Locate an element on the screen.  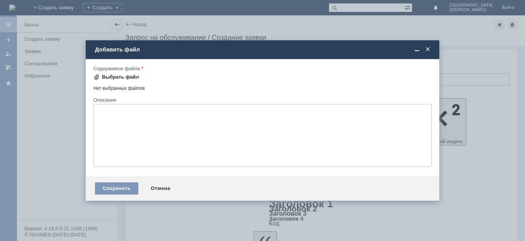
div: Содержимое файла is located at coordinates (262, 68).